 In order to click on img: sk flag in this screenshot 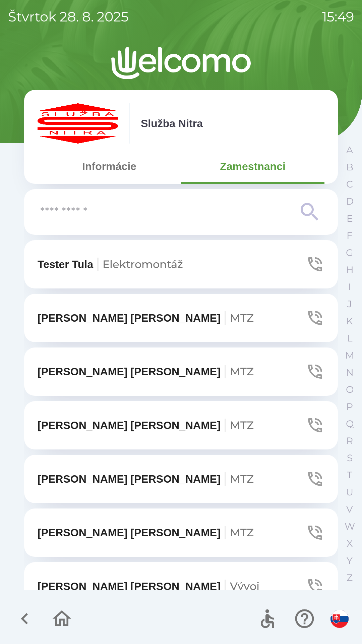, I will do `click(340, 619)`.